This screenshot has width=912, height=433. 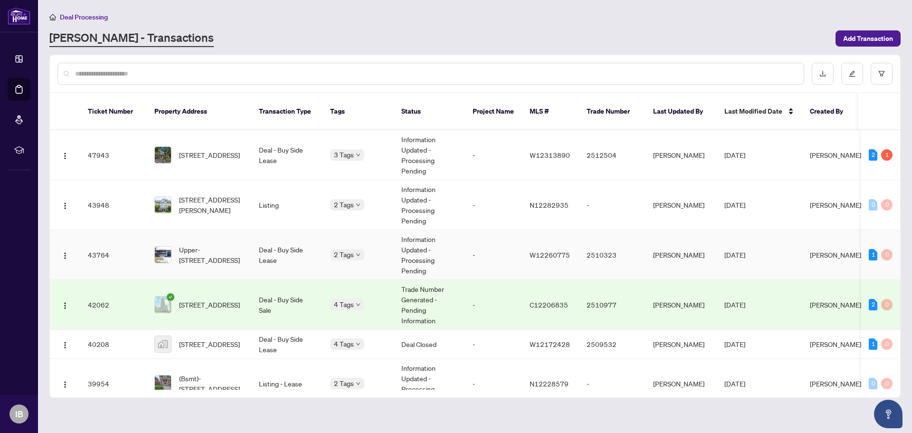 What do you see at coordinates (114, 112) in the screenshot?
I see `th: Ticket Number` at bounding box center [114, 112].